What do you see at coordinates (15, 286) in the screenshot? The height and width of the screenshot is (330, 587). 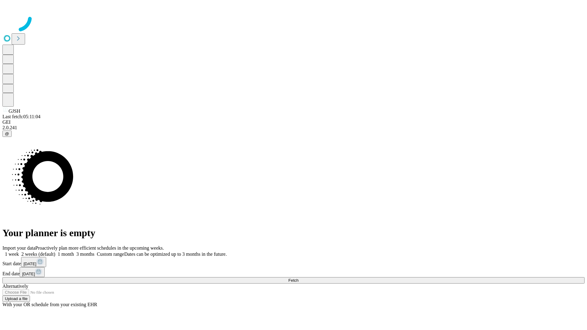 I see `span: Alternatively` at bounding box center [15, 286].